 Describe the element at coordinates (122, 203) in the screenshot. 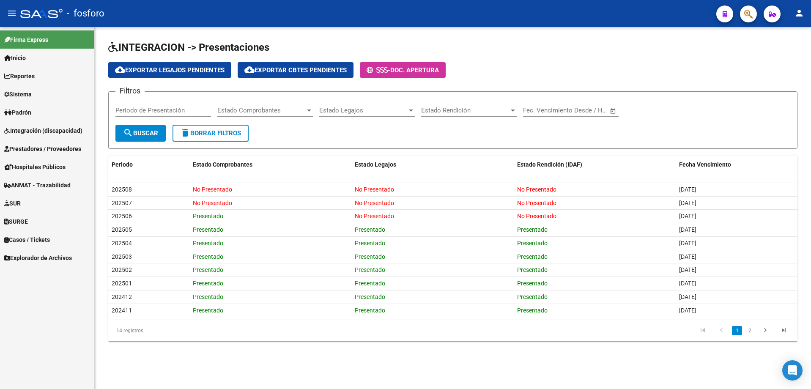

I see `span: 202507` at that location.